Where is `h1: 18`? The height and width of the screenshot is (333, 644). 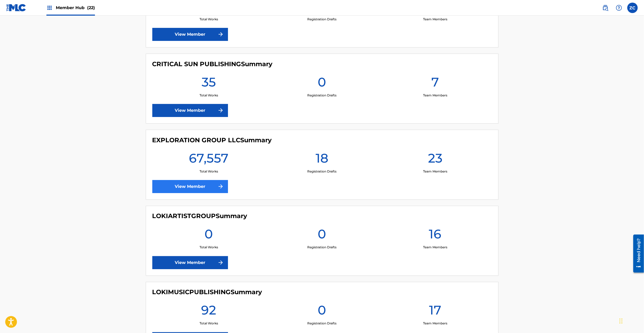
h1: 18 is located at coordinates (322, 160).